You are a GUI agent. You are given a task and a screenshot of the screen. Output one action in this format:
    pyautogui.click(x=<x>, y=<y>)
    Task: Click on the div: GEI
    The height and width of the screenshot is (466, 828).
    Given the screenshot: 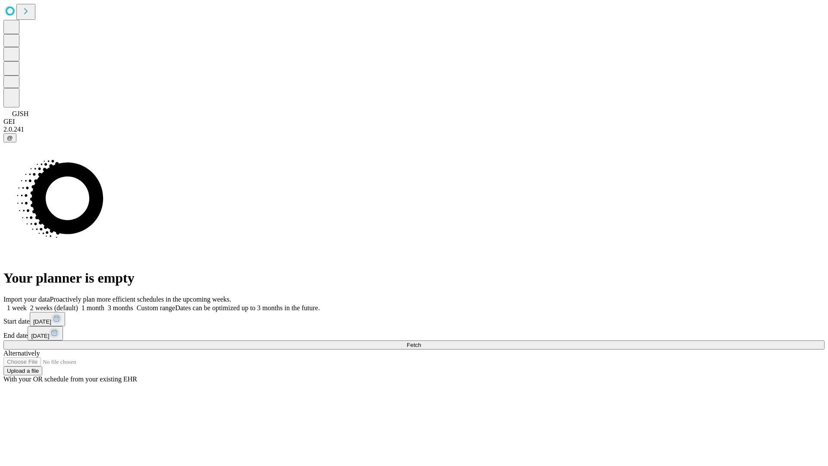 What is the action you would take?
    pyautogui.click(x=414, y=122)
    